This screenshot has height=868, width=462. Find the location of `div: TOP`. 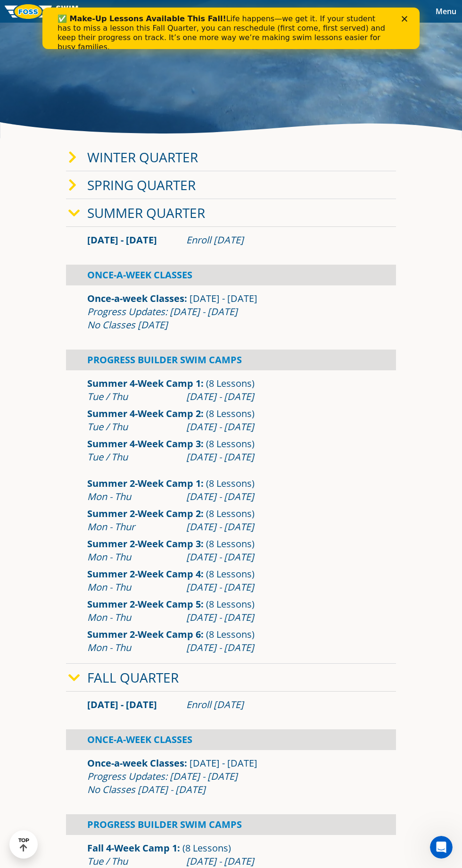

div: TOP is located at coordinates (24, 844).